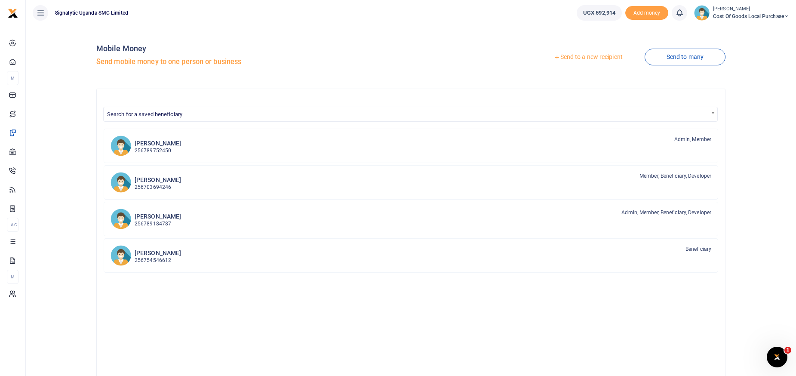 The image size is (796, 376). I want to click on img: NK, so click(121, 182).